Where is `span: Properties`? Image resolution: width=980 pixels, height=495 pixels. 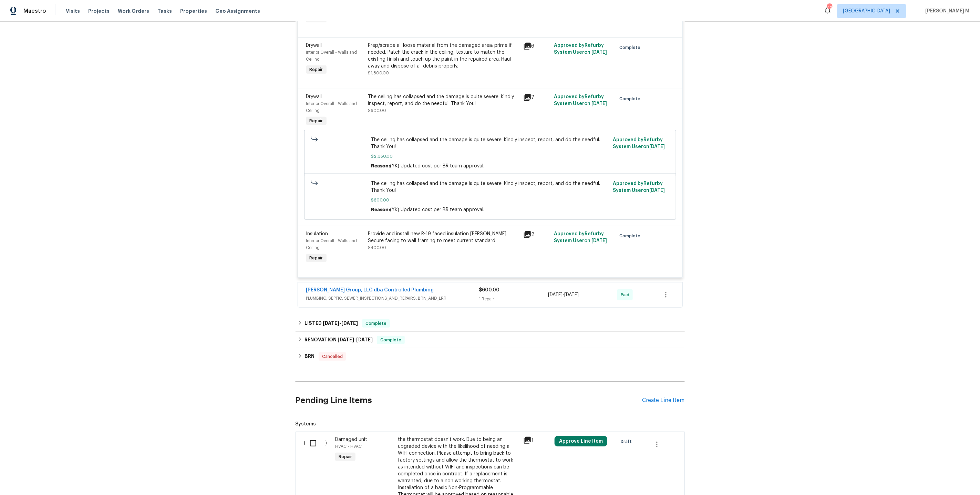 span: Properties is located at coordinates (193, 11).